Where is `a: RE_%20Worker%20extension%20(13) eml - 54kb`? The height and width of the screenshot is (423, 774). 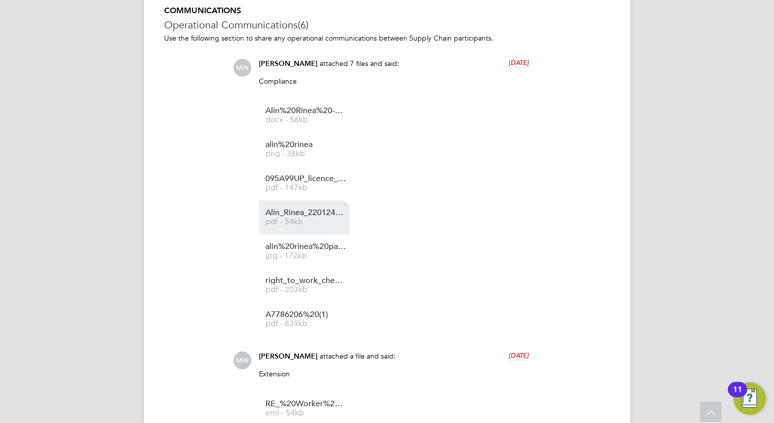 a: RE_%20Worker%20extension%20(13) eml - 54kb is located at coordinates (306, 408).